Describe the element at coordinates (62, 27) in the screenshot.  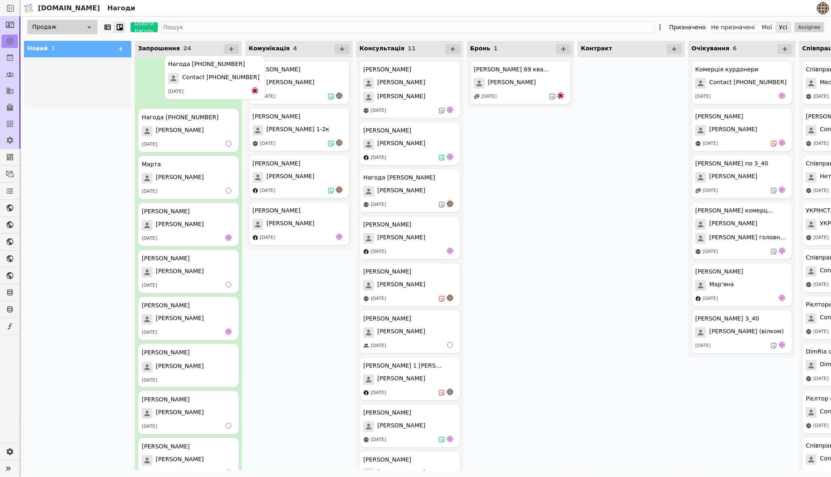
I see `div: Продаж` at that location.